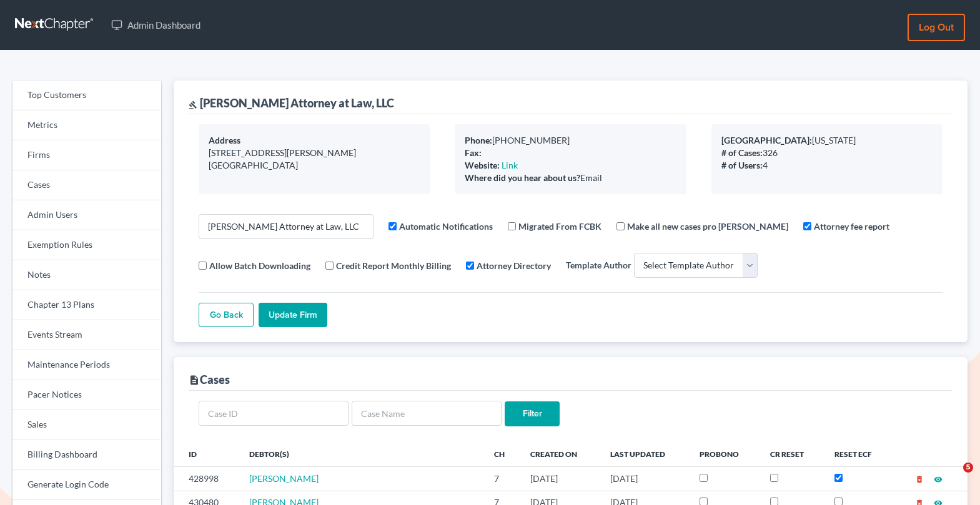 The image size is (980, 505). I want to click on label: Attorney fee report, so click(851, 226).